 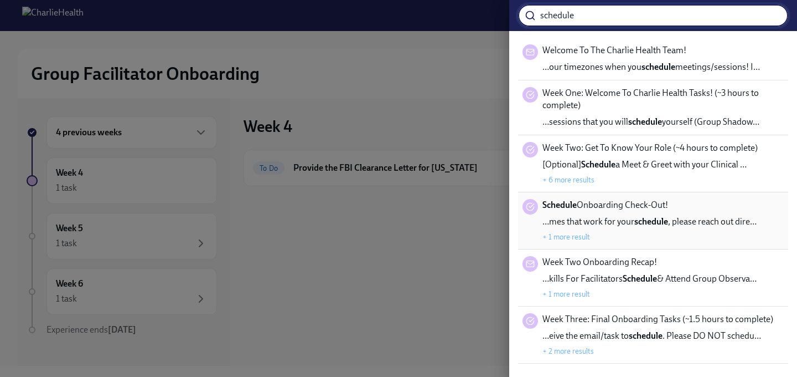 What do you see at coordinates (650, 222) in the screenshot?
I see `span: …mes that work for your , please reach out dire…` at bounding box center [650, 222].